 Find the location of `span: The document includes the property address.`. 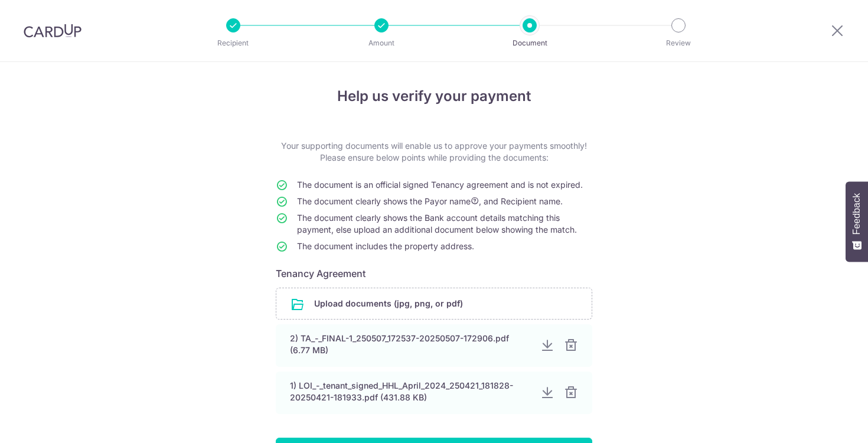

span: The document includes the property address. is located at coordinates (385, 245).